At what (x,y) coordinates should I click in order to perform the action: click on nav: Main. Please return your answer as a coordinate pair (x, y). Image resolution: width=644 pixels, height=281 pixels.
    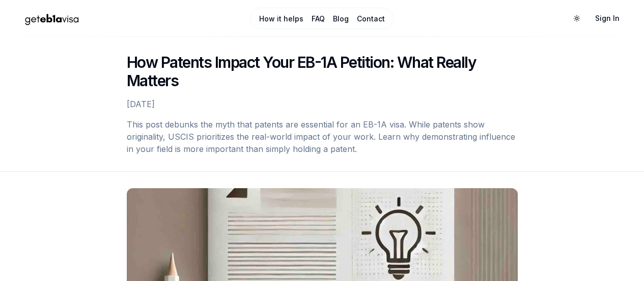
    Looking at the image, I should click on (321, 19).